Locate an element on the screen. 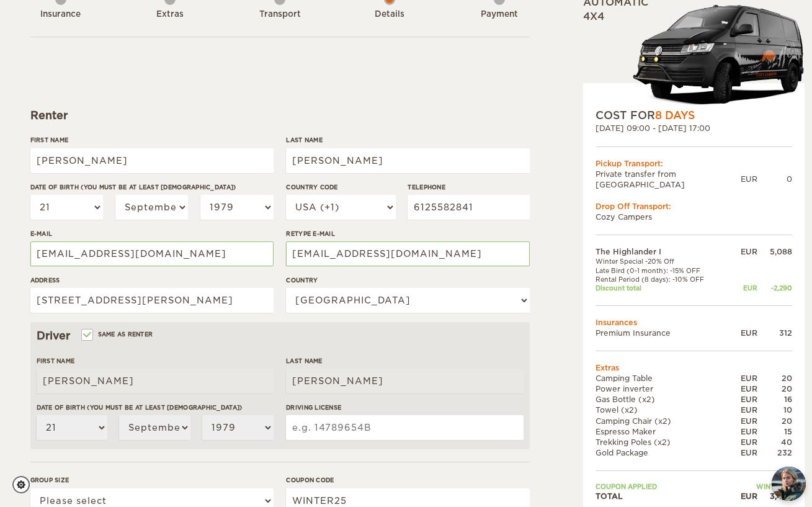  label: Country is located at coordinates (408, 280).